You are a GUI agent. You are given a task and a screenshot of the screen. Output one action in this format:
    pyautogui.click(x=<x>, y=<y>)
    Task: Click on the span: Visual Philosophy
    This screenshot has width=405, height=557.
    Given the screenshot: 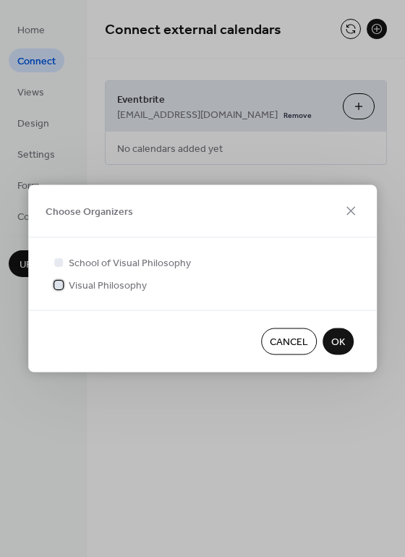 What is the action you would take?
    pyautogui.click(x=108, y=286)
    